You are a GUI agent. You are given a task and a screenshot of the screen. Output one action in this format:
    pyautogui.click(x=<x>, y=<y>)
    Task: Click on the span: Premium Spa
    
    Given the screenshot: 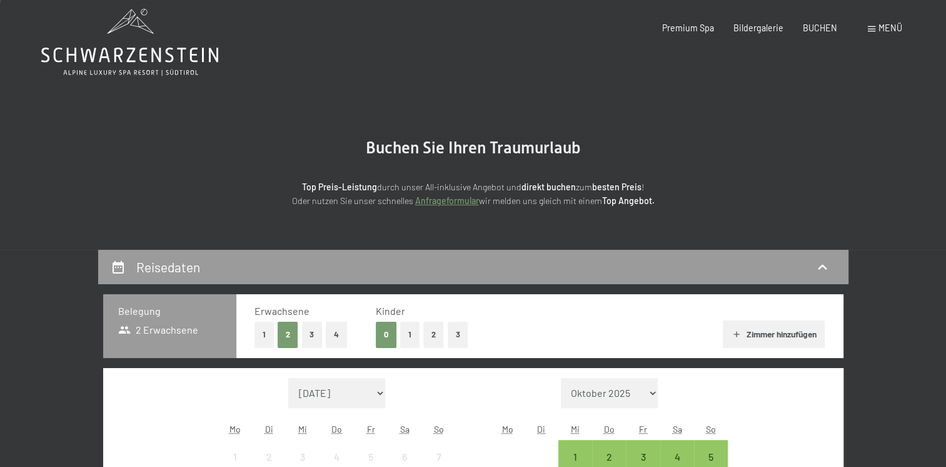 What is the action you would take?
    pyautogui.click(x=688, y=28)
    